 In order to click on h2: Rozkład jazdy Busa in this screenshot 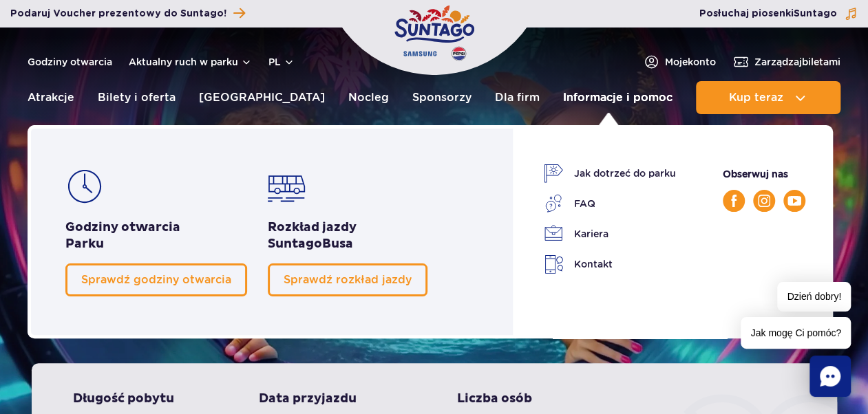, I will do `click(348, 236)`.